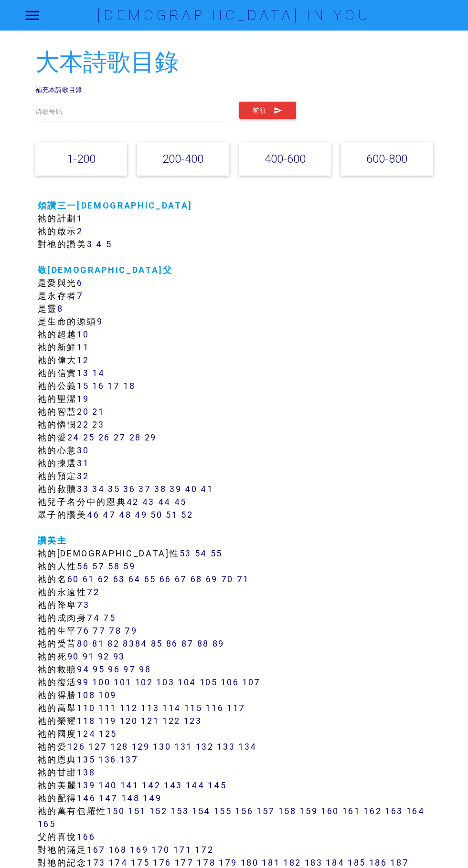 This screenshot has height=868, width=468. Describe the element at coordinates (141, 643) in the screenshot. I see `a: 84` at that location.